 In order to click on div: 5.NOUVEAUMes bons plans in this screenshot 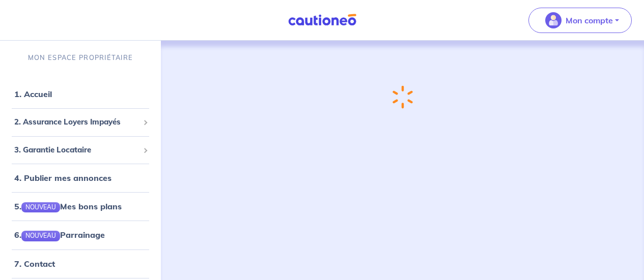, I will do `click(80, 207)`.